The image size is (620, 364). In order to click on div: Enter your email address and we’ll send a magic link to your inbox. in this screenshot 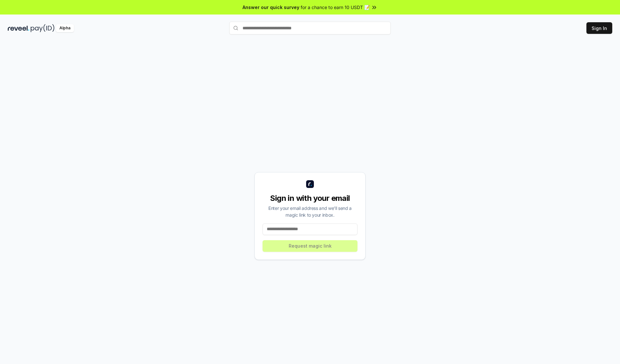, I will do `click(310, 211)`.